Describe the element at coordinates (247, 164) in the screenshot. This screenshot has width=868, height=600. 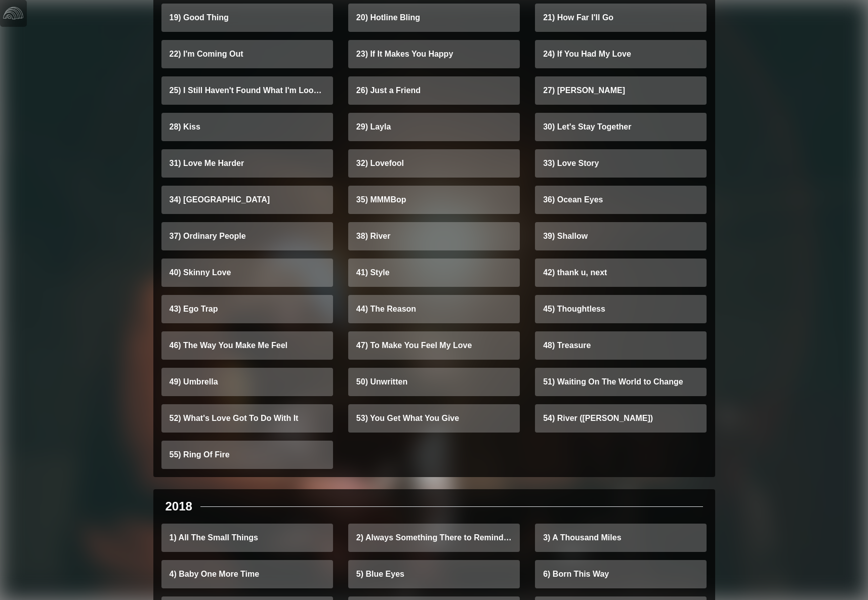
I see `a: 31) Love Me Harder` at that location.